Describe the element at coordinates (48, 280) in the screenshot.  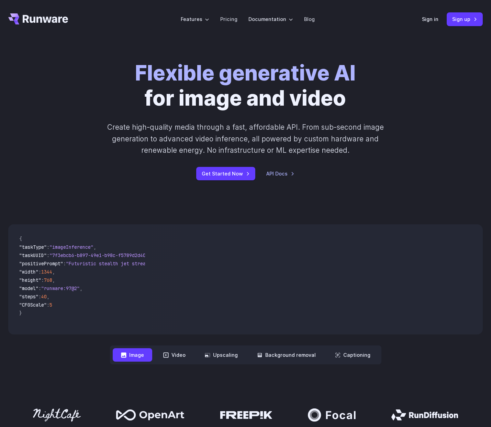
I see `span: 768` at that location.